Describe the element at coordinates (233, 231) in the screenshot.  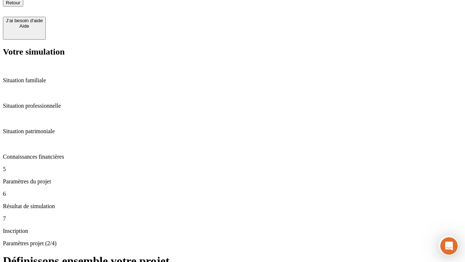
I see `p: Inscription` at that location.